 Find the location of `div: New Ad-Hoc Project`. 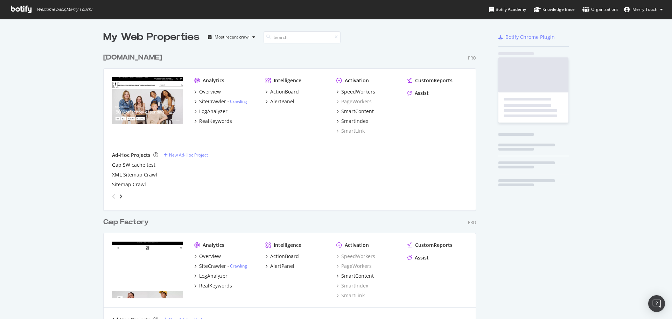

div: New Ad-Hoc Project is located at coordinates (188, 155).